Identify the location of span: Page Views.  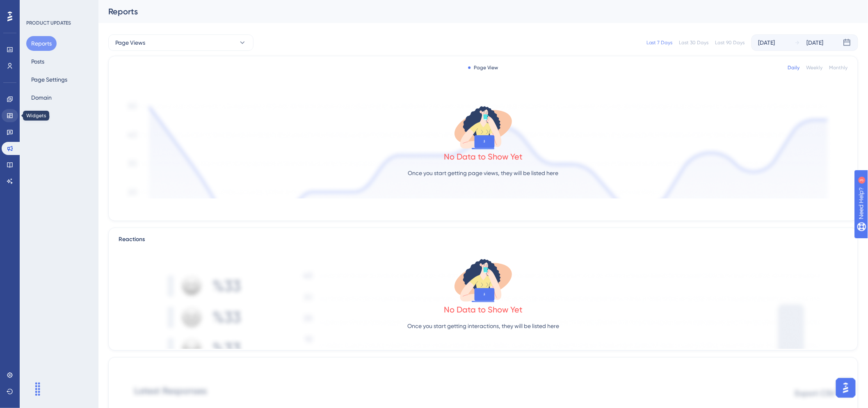
(130, 43).